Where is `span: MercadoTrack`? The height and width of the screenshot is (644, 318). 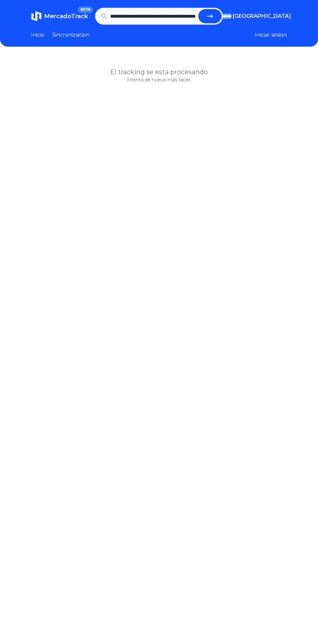
span: MercadoTrack is located at coordinates (66, 16).